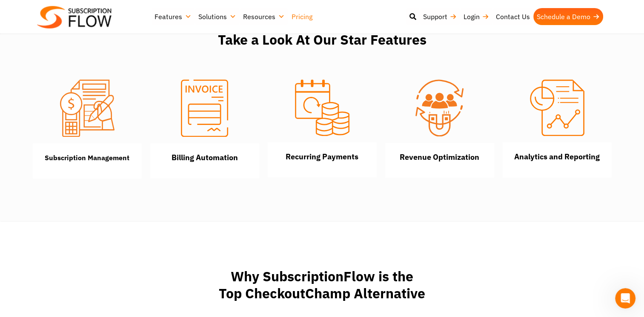 The width and height of the screenshot is (644, 317). Describe the element at coordinates (557, 107) in the screenshot. I see `img: features-star4` at that location.